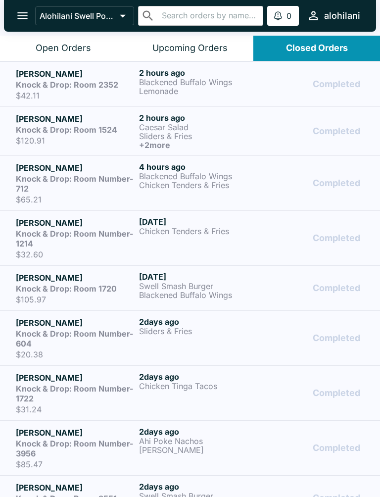 The image size is (380, 497). Describe the element at coordinates (74, 393) in the screenshot. I see `strong: Knock & Drop: Room Number-1722` at that location.